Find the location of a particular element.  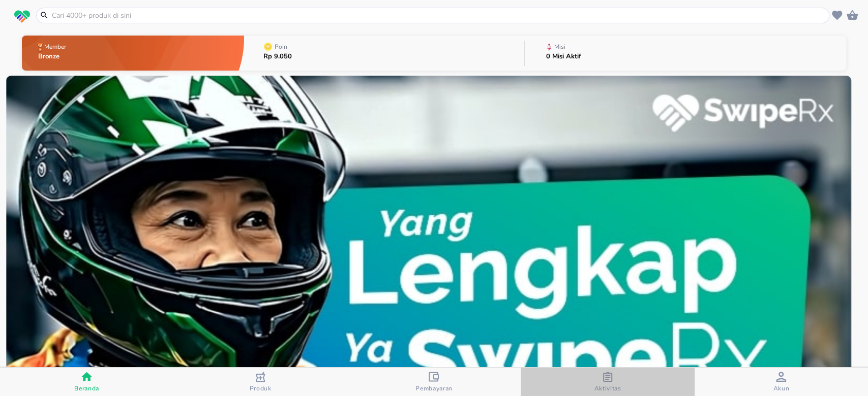

p: Misi is located at coordinates (559, 47).